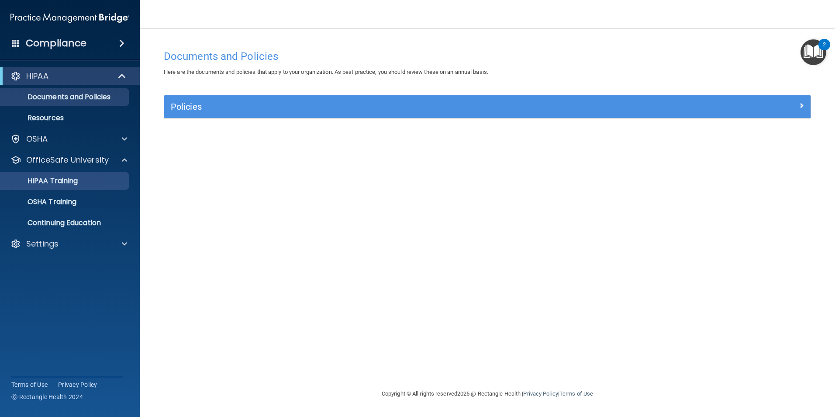 This screenshot has height=417, width=835. What do you see at coordinates (326, 72) in the screenshot?
I see `span: Here are the documents and policies that apply to your organization. As best practice, you should...` at bounding box center [326, 72].